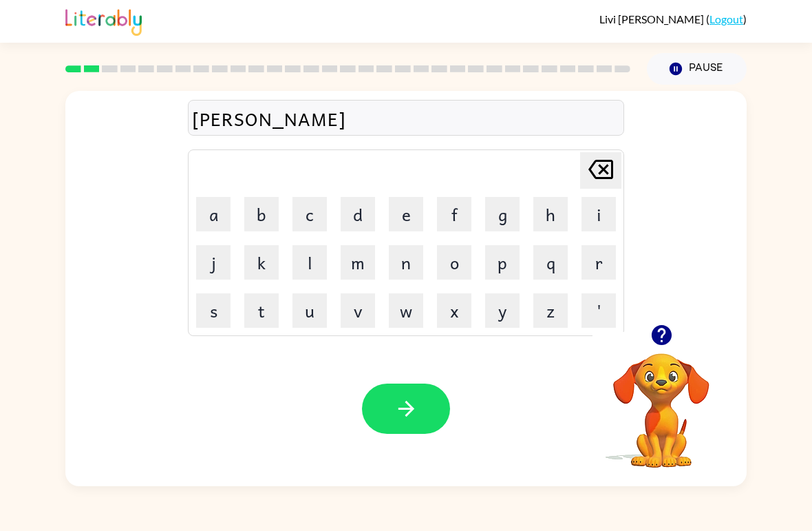 The width and height of the screenshot is (812, 531). What do you see at coordinates (551, 310) in the screenshot?
I see `button: z` at bounding box center [551, 310].